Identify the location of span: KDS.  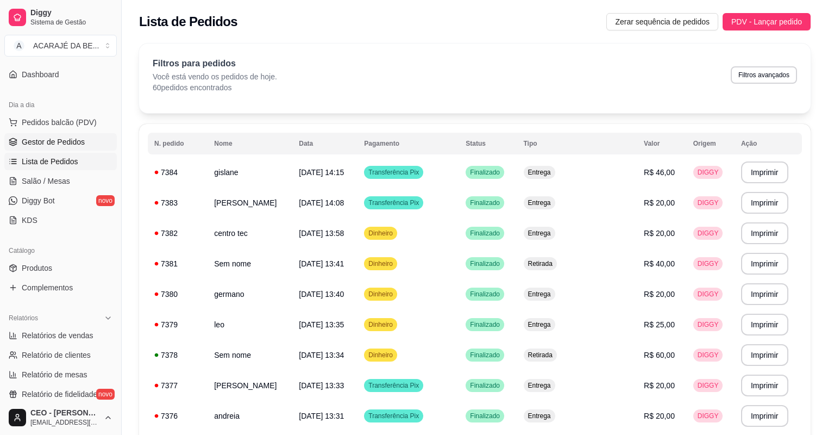
(29, 220).